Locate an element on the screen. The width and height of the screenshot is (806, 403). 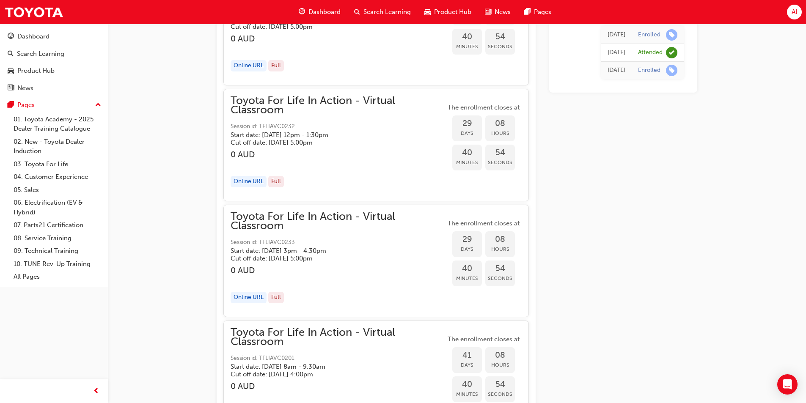
a: 06. Electrification (EV & Hybrid) is located at coordinates (57, 207).